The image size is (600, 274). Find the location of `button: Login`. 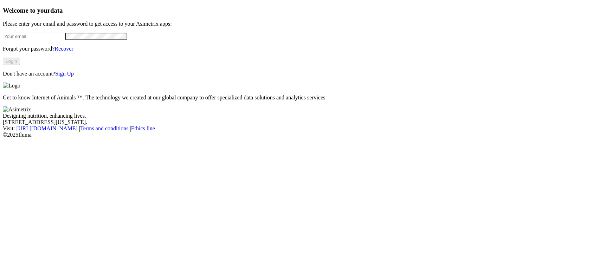

button: Login is located at coordinates (11, 61).